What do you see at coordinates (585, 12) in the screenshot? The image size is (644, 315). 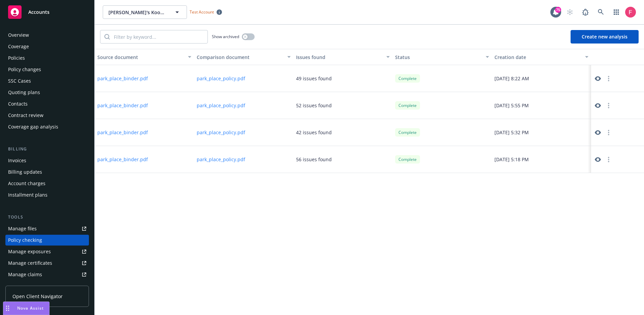 I see `a: Report a Bug` at bounding box center [585, 12].